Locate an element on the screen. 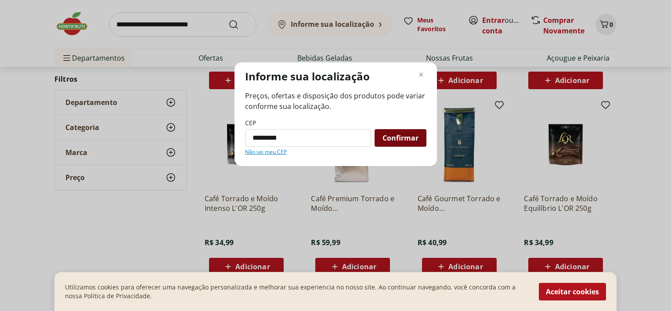 Image resolution: width=671 pixels, height=311 pixels. p: Informe sua localização is located at coordinates (307, 76).